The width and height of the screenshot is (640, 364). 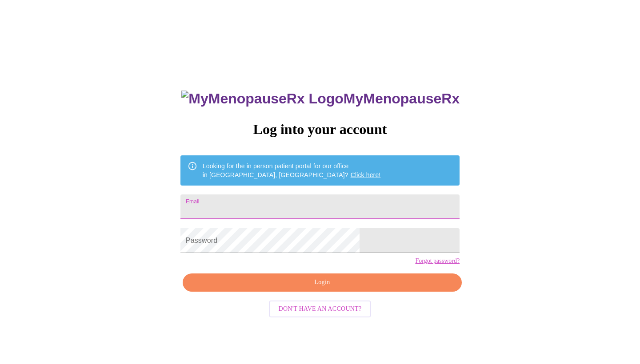 What do you see at coordinates (320, 130) in the screenshot?
I see `h3: Log into your account` at bounding box center [320, 130].